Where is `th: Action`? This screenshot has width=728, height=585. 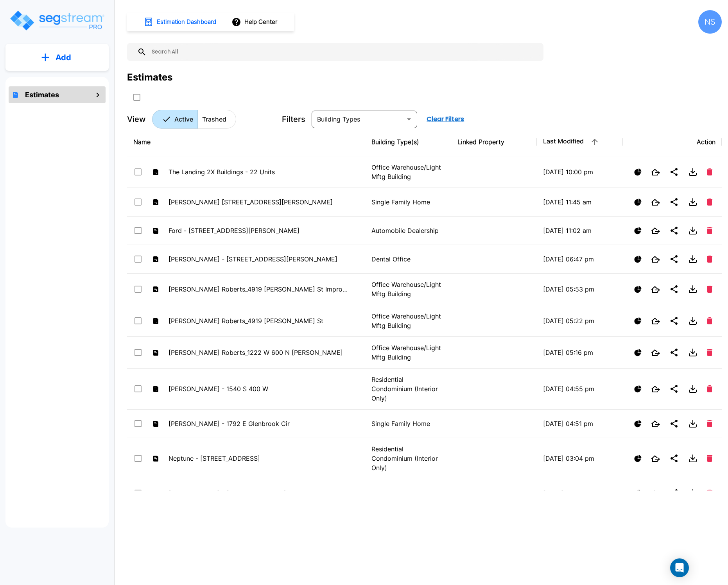 th: Action is located at coordinates (672, 142).